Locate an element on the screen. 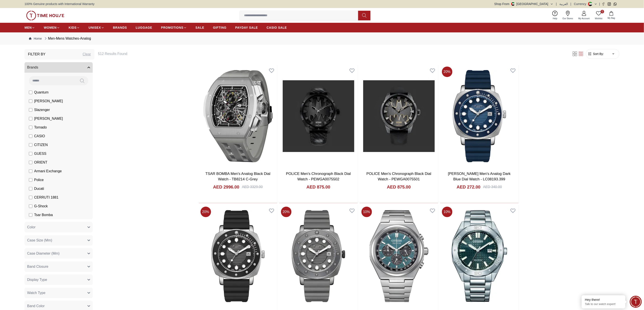 Image resolution: width=644 pixels, height=310 pixels. span: Band Closure is located at coordinates (38, 266).